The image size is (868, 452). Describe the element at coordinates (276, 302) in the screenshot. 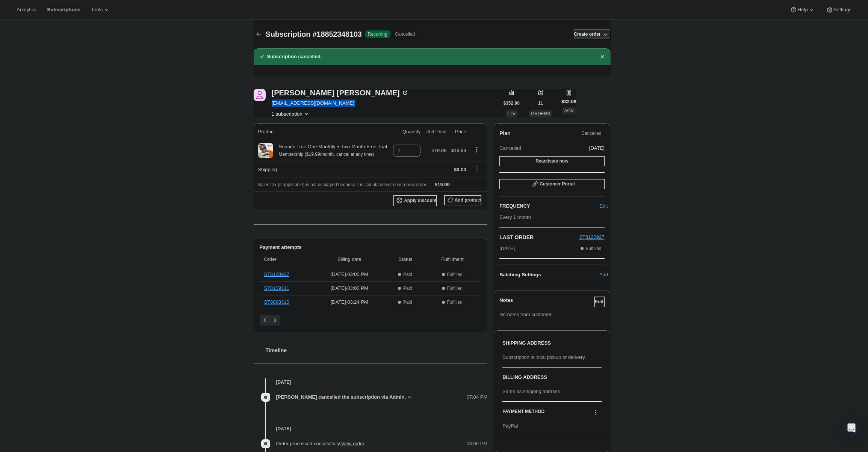

I see `a: ST8098310` at that location.